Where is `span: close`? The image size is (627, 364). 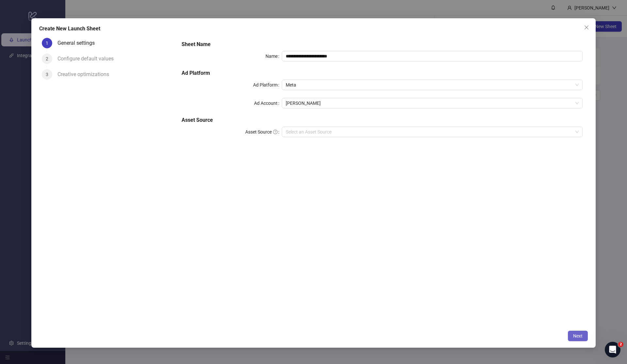 span: close is located at coordinates (586, 27).